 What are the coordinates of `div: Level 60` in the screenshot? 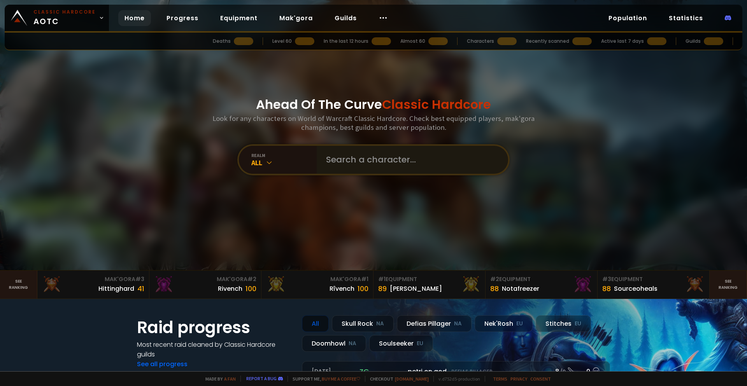 It's located at (282, 41).